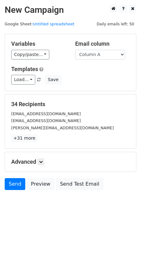 The width and height of the screenshot is (141, 257). I want to click on a: Untitled spreadsheet, so click(53, 24).